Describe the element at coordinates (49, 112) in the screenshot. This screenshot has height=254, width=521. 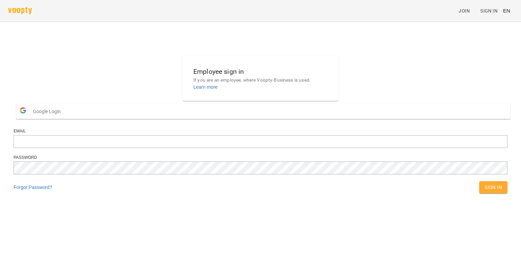
I see `span: Google Login` at that location.